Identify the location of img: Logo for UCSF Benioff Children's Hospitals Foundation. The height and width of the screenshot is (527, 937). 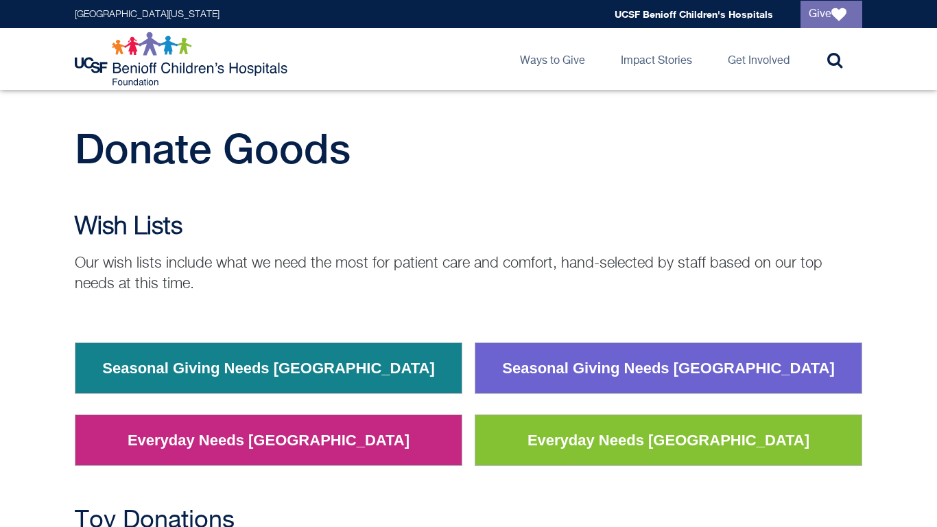
(182, 59).